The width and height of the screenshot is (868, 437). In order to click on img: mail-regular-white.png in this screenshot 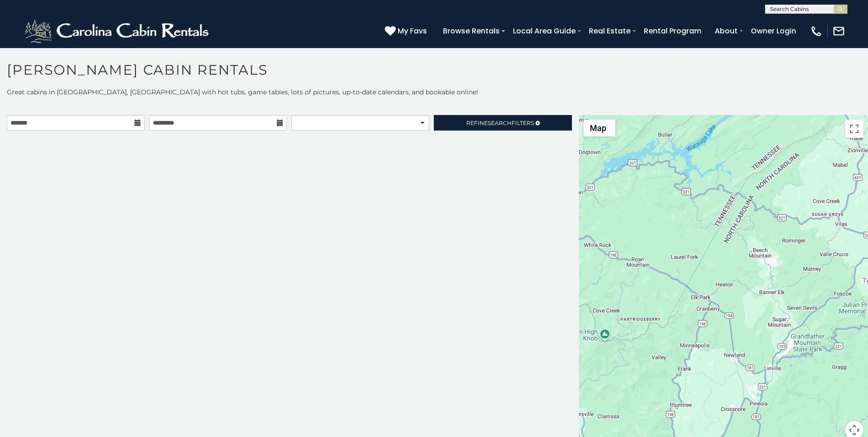, I will do `click(839, 31)`.